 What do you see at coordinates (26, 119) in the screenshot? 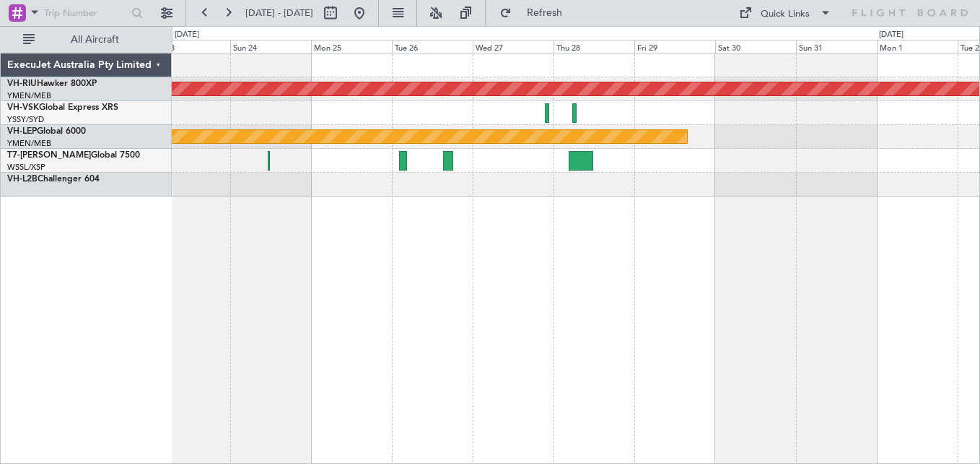
I see `a: YSSY/SYD` at bounding box center [26, 119].